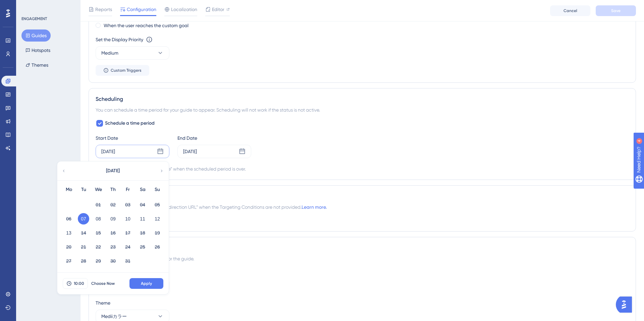  Describe the element at coordinates (113, 261) in the screenshot. I see `button: 30` at that location.